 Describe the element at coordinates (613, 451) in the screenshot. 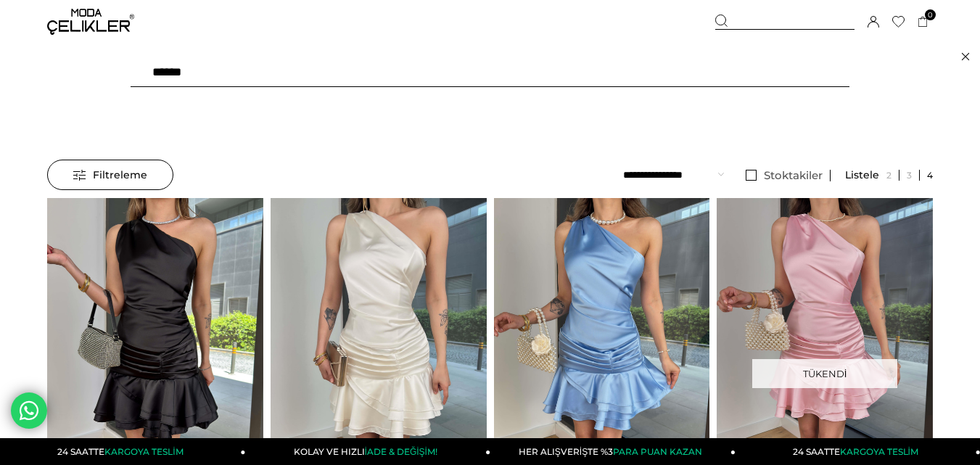

I see `a: HER ALIŞVERİŞTE %3PARA PUAN KAZAN` at that location.